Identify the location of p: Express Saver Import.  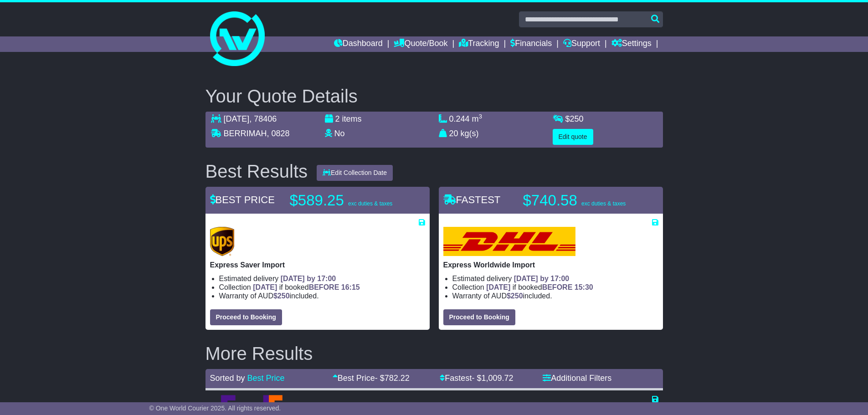
(318, 265).